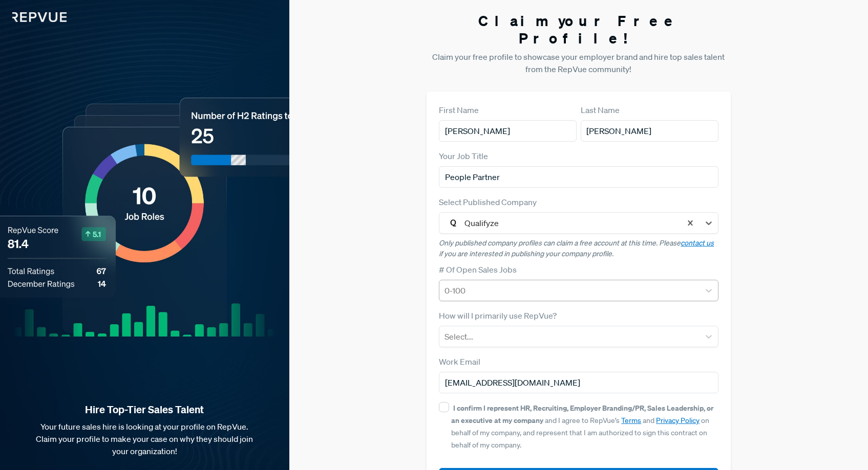 The image size is (868, 470). I want to click on h3: Claim your Free Profile!, so click(578, 29).